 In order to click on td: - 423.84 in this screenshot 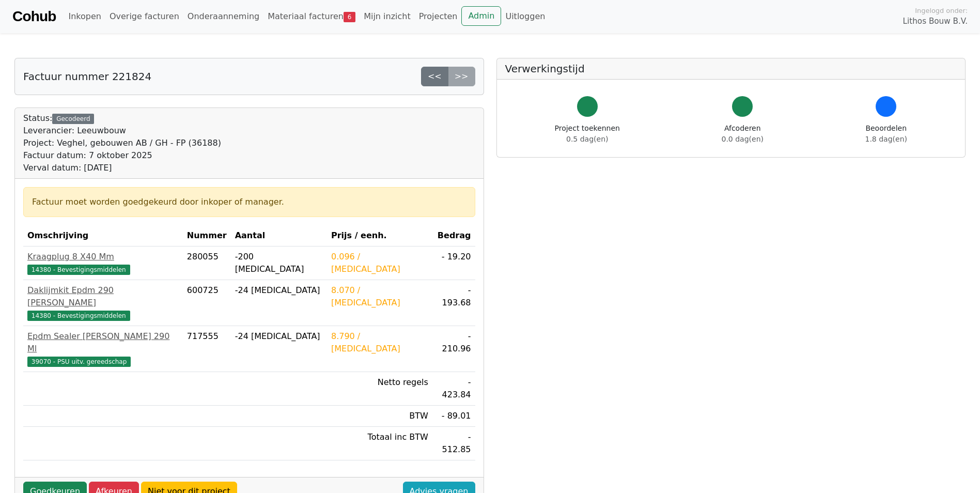, I will do `click(454, 388)`.